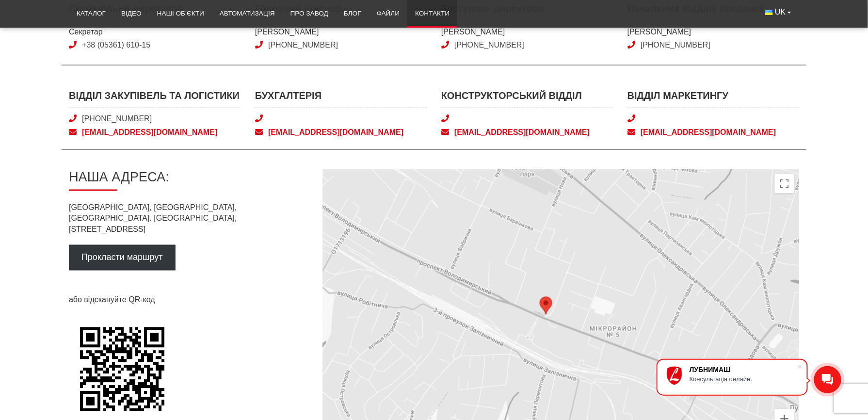 This screenshot has height=420, width=868. What do you see at coordinates (769, 12) in the screenshot?
I see `img: Українська` at bounding box center [769, 12].